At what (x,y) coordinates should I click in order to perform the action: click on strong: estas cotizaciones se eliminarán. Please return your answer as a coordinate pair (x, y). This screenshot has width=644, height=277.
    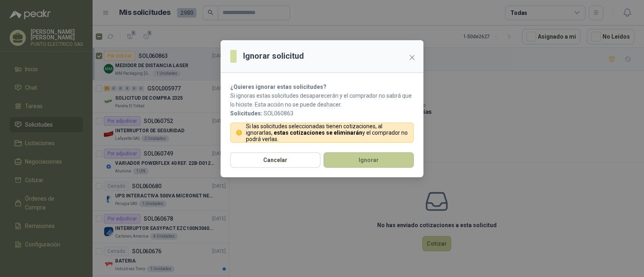
    Looking at the image, I should click on (318, 133).